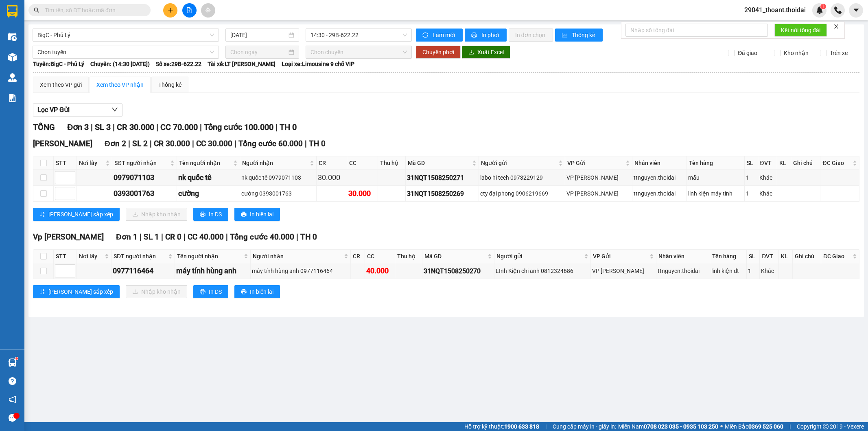  What do you see at coordinates (12, 11) in the screenshot?
I see `img: logo-vxr` at bounding box center [12, 11].